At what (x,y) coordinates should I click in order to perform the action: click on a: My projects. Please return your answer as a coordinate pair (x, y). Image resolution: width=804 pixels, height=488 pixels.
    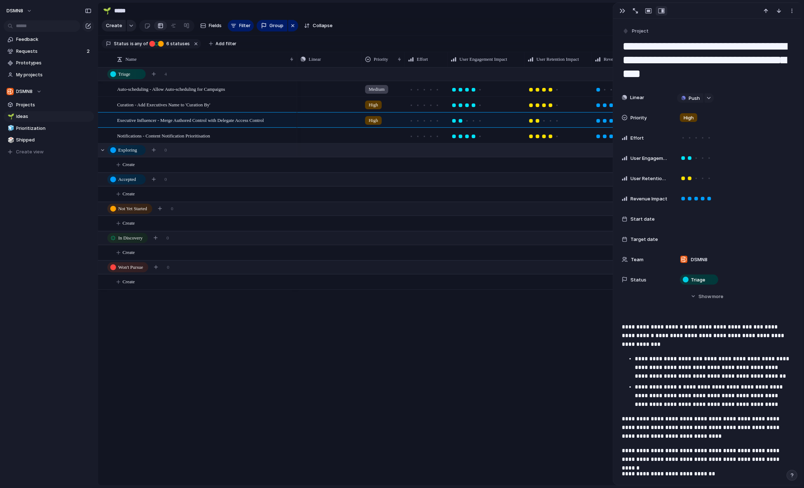
    Looking at the image, I should click on (49, 75).